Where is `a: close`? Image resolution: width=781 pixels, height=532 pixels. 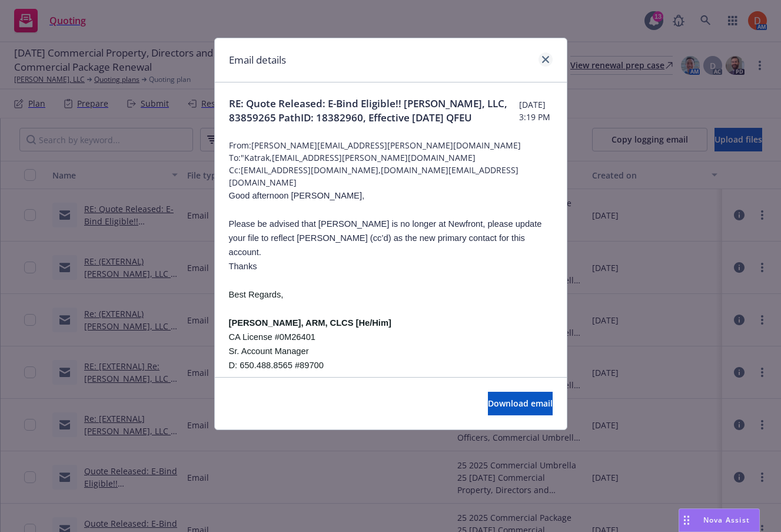 a: close is located at coordinates (546, 59).